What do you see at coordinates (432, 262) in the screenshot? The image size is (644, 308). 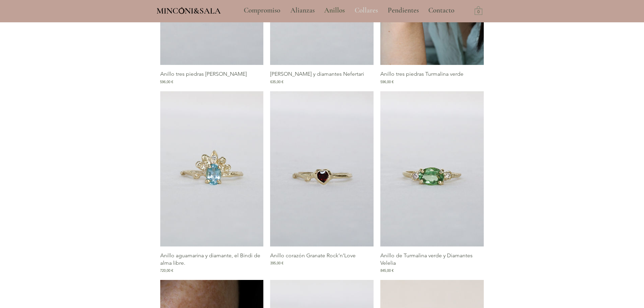 I see `a: Anillo de Turmalina verde y Diamantes Velelia845,00 €` at bounding box center [432, 262].